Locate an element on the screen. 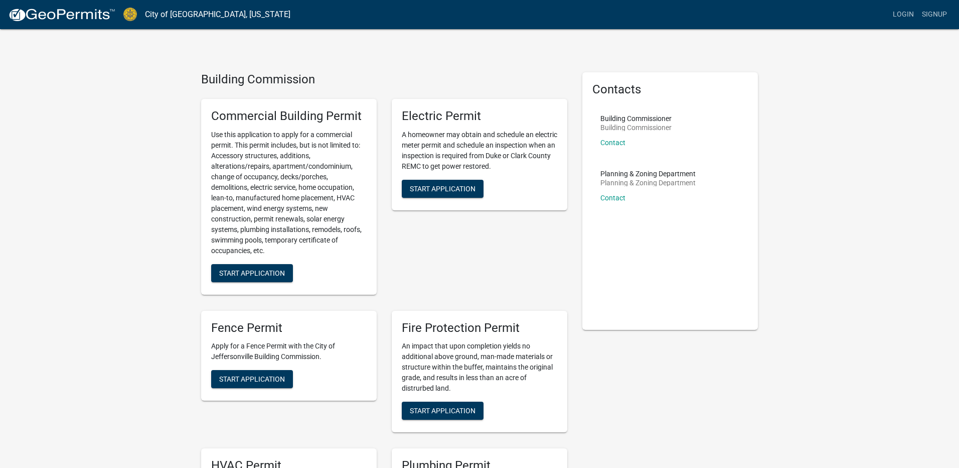 Image resolution: width=959 pixels, height=468 pixels. a: Login is located at coordinates (904, 15).